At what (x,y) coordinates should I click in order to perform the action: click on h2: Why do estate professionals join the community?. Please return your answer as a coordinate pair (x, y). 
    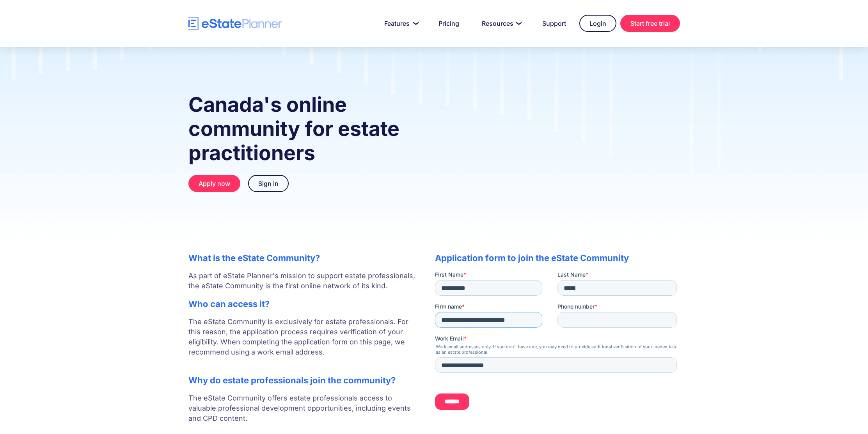
    Looking at the image, I should click on (304, 380).